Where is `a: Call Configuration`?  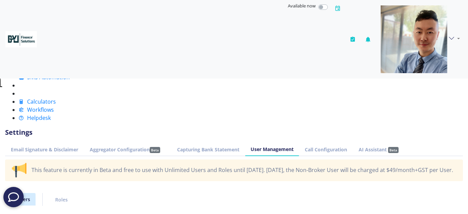
a: Call Configuration is located at coordinates (326, 149).